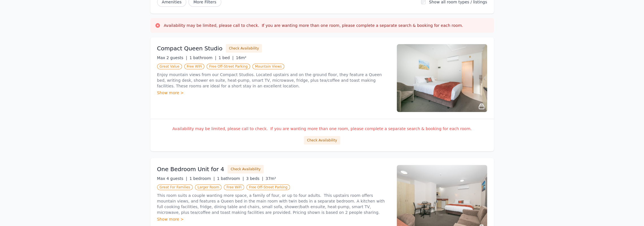 The height and width of the screenshot is (226, 644). What do you see at coordinates (172, 179) in the screenshot?
I see `span: Max 4 guests |` at bounding box center [172, 179].